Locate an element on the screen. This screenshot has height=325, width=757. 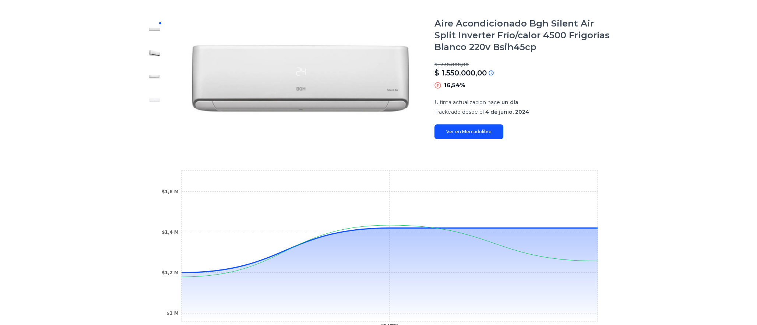
span: Trackeado desde el is located at coordinates (459, 112).